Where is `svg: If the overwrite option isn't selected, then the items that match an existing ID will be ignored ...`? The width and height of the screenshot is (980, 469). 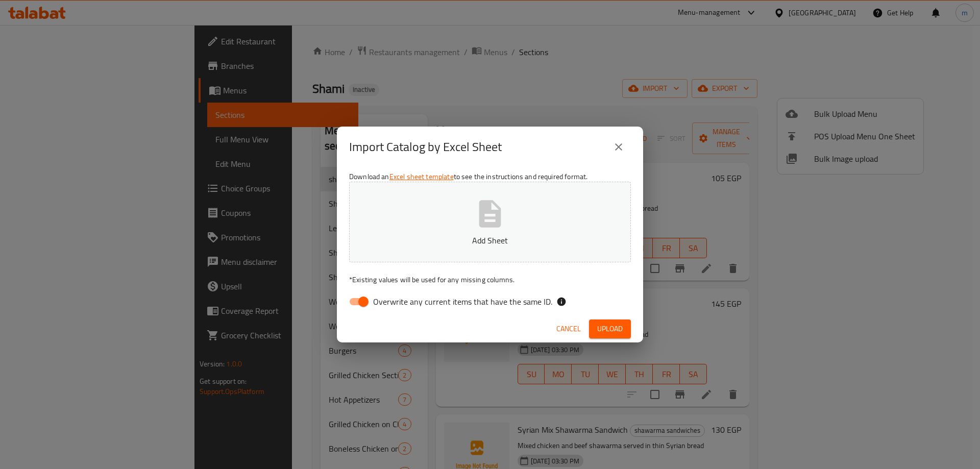
svg: If the overwrite option isn't selected, then the items that match an existing ID will be ignored ... is located at coordinates (561, 302).